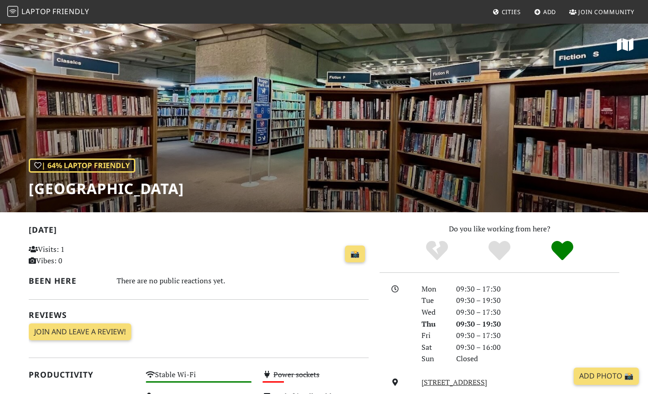 The image size is (648, 394). I want to click on div: Yes, so click(500, 251).